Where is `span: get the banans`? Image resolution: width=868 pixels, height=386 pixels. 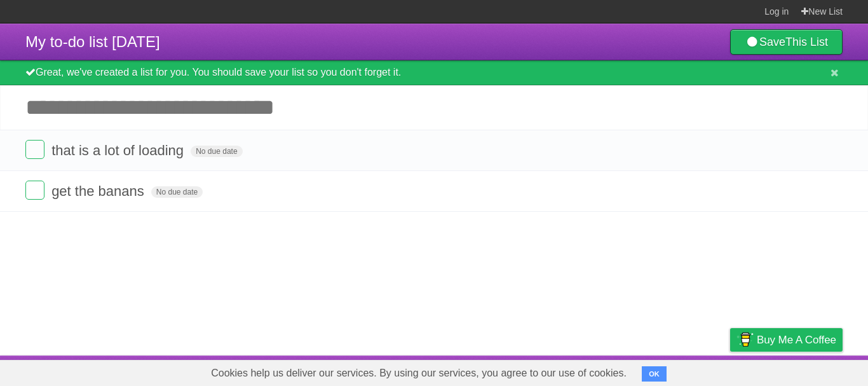
span: get the banans is located at coordinates (99, 191).